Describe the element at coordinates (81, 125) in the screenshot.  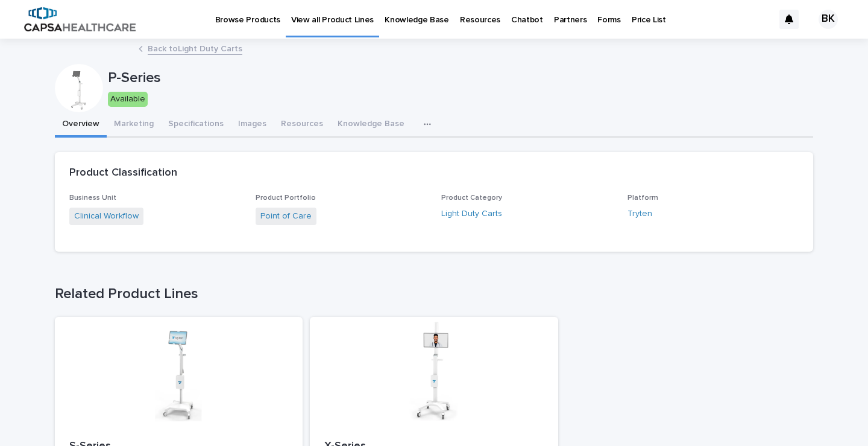
I see `button: Overview` at that location.